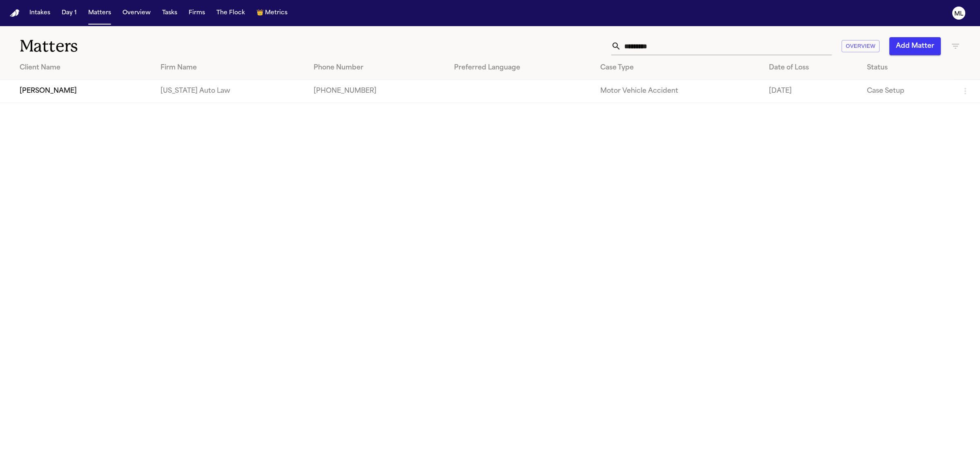 The width and height of the screenshot is (980, 465). I want to click on button: Matters, so click(99, 13).